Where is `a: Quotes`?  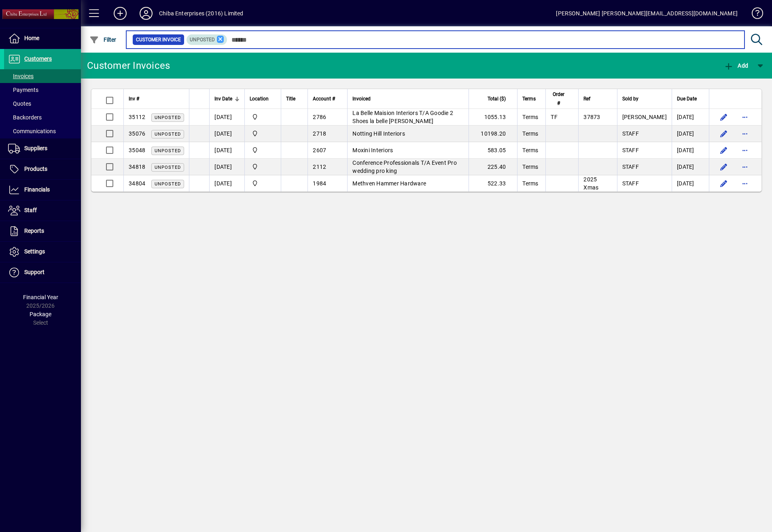 a: Quotes is located at coordinates (42, 104).